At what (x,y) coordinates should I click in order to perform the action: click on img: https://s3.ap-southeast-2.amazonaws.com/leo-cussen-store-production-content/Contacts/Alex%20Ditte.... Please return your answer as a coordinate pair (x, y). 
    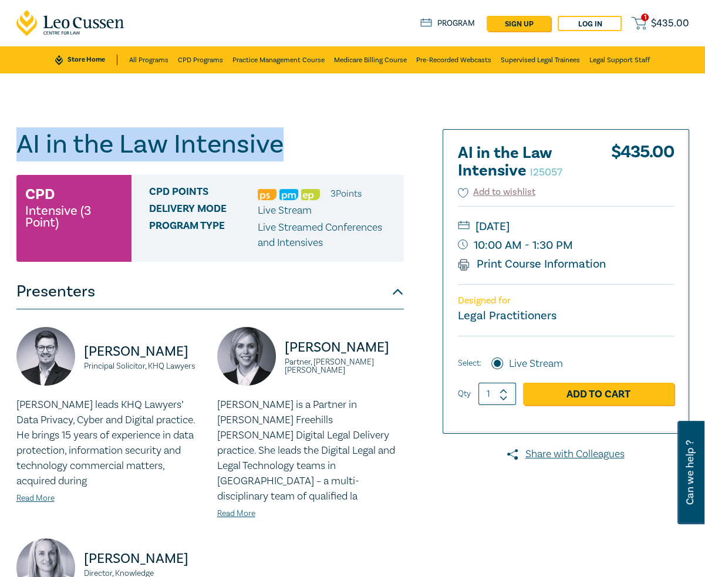
    Looking at the image, I should click on (46, 356).